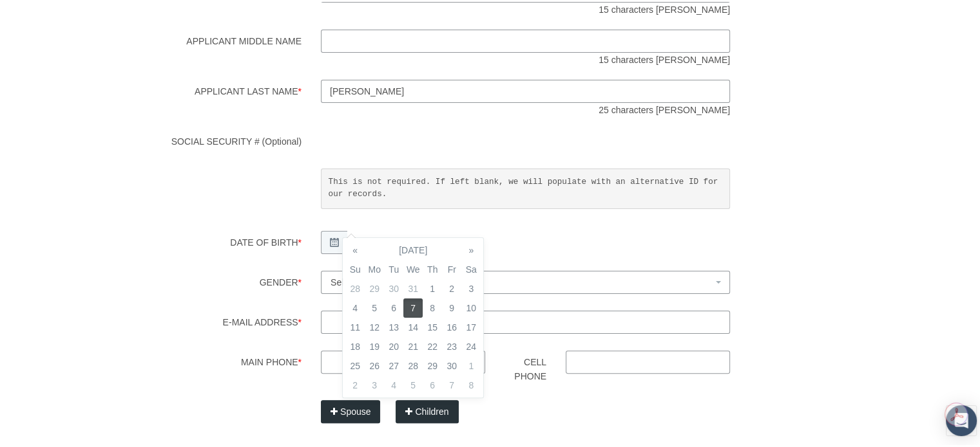 This screenshot has width=980, height=447. I want to click on td: 26, so click(374, 364).